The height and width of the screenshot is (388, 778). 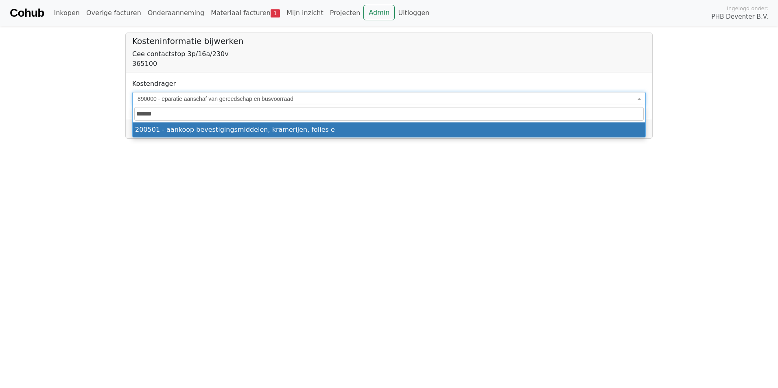 I want to click on h5: Kosteninformatie bijwerken, so click(x=389, y=41).